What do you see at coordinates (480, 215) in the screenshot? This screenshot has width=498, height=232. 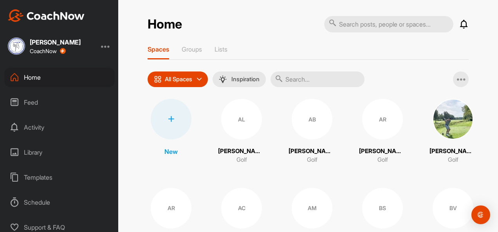 I see `div: Open Intercom Messenger` at bounding box center [480, 215].